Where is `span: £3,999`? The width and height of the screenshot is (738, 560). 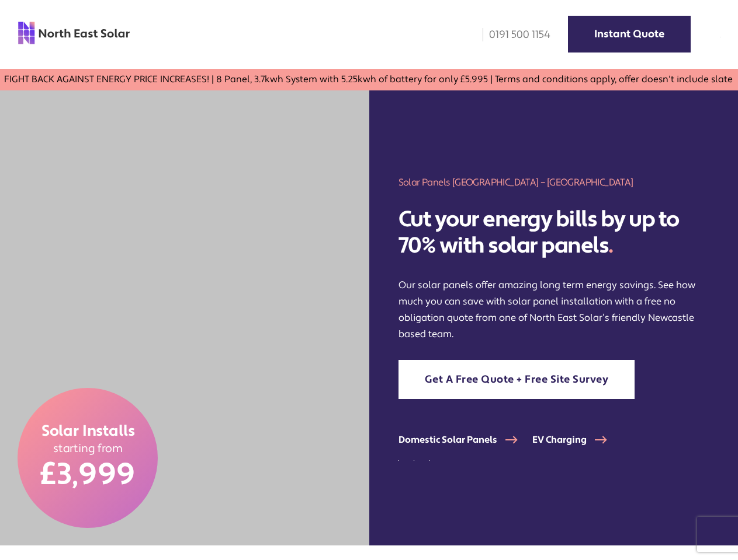
span: £3,999 is located at coordinates (88, 475).